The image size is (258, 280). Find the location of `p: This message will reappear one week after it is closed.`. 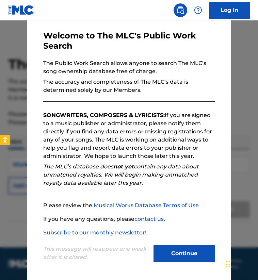

p: This message will reappear one week after it is closed. is located at coordinates (96, 253).